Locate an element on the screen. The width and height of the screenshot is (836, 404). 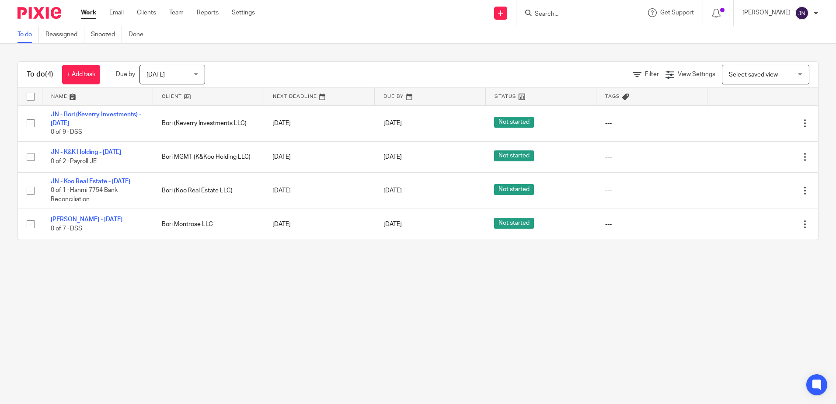
img: Pixie is located at coordinates (39, 13).